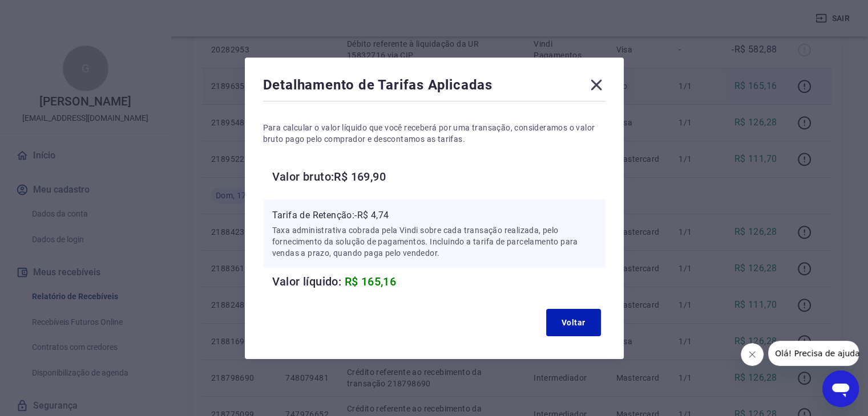  Describe the element at coordinates (434, 242) in the screenshot. I see `p: Taxa administrativa cobrada pela Vindi sobre cada transação realizada, pelo fornecimento da soluç...` at that location.